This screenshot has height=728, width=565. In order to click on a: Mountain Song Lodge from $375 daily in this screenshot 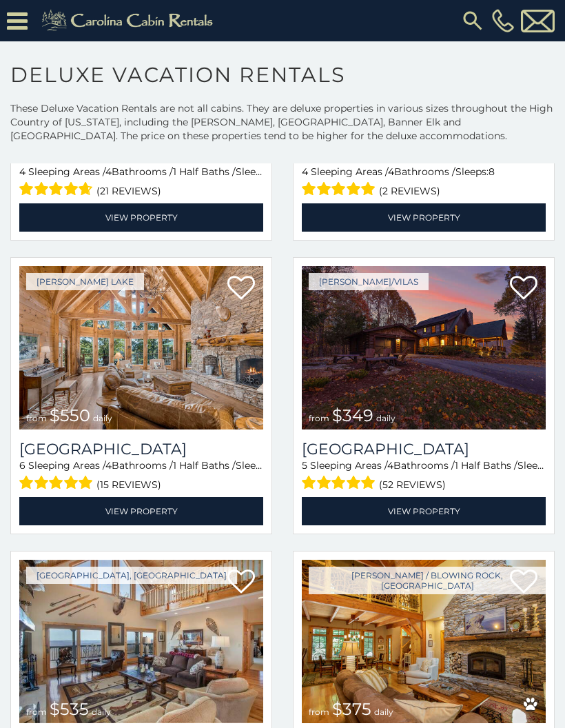, I will do `click(424, 641)`.